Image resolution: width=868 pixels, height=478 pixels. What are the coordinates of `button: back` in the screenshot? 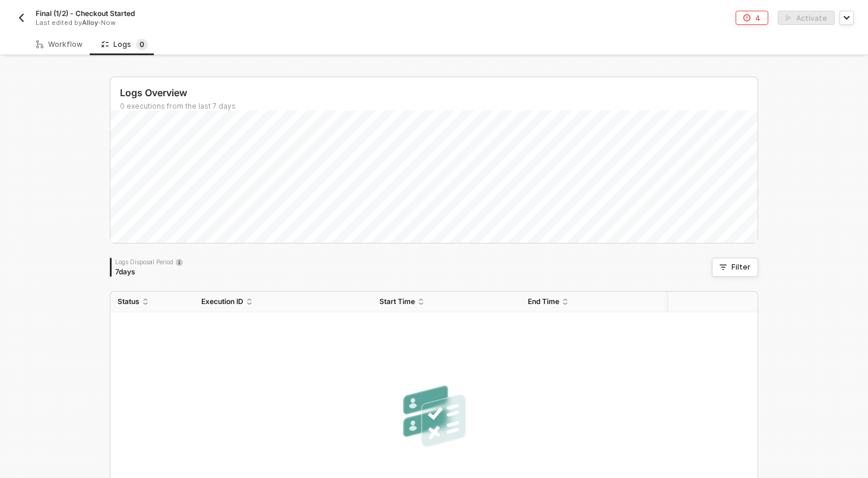 It's located at (22, 18).